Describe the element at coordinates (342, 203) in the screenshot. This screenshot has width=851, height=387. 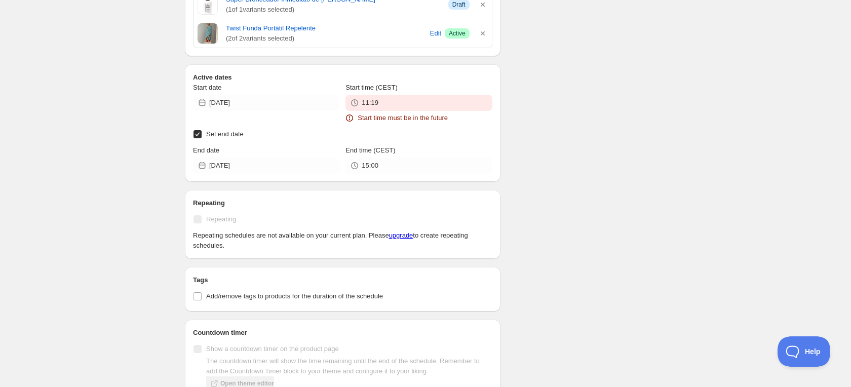
I see `h2: Repeating` at that location.